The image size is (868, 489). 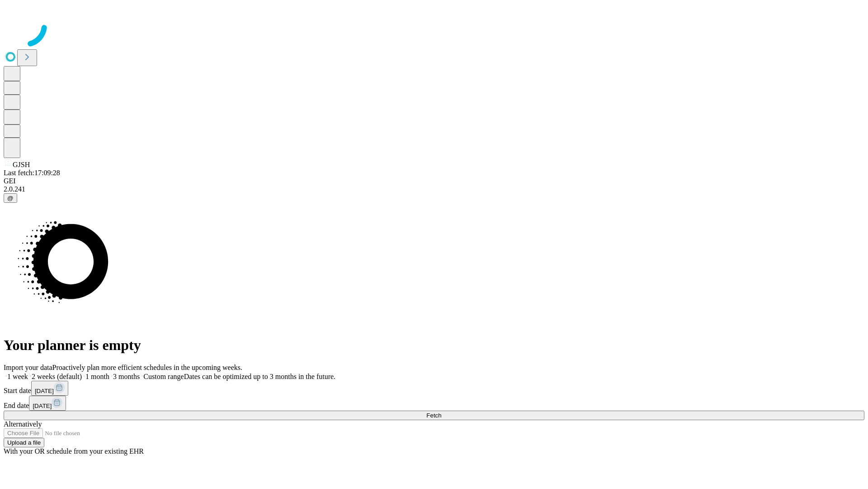 I want to click on span: With your OR schedule from your existing EHR, so click(x=74, y=451).